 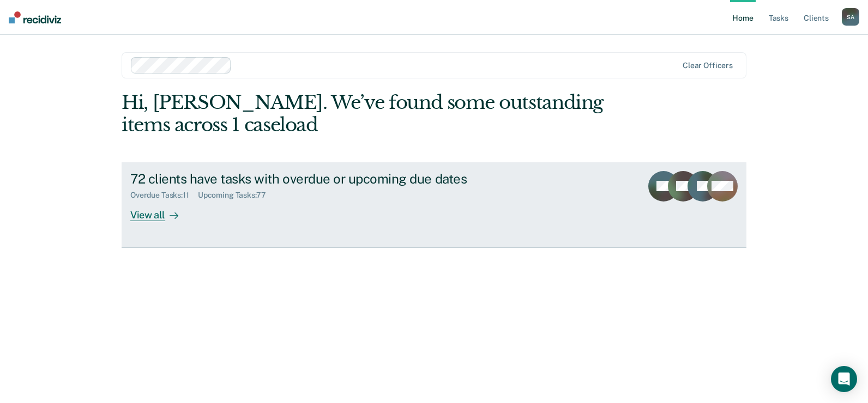 I want to click on div: View all, so click(x=161, y=210).